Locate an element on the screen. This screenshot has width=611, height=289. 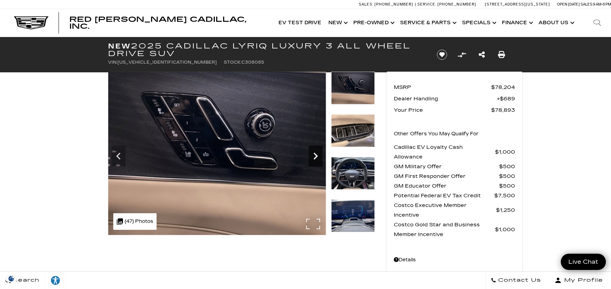
button: Open user profile menu is located at coordinates (578, 280).